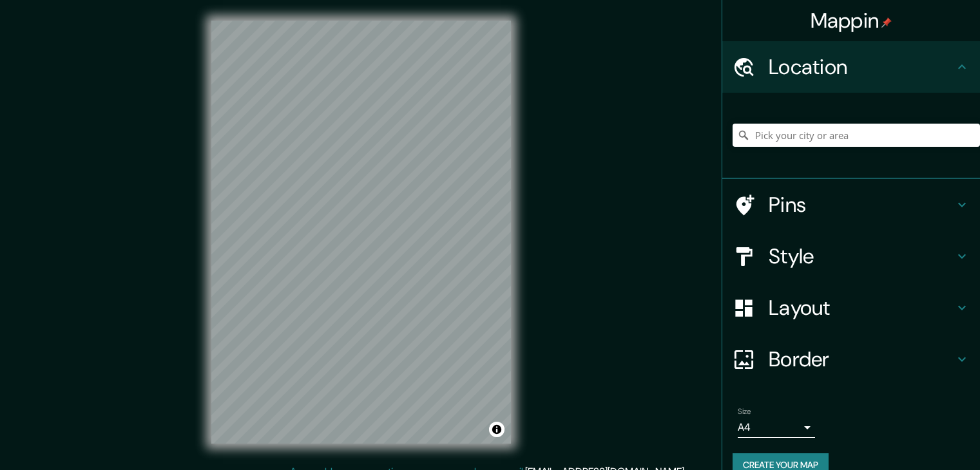  What do you see at coordinates (861, 308) in the screenshot?
I see `h4: Layout` at bounding box center [861, 308].